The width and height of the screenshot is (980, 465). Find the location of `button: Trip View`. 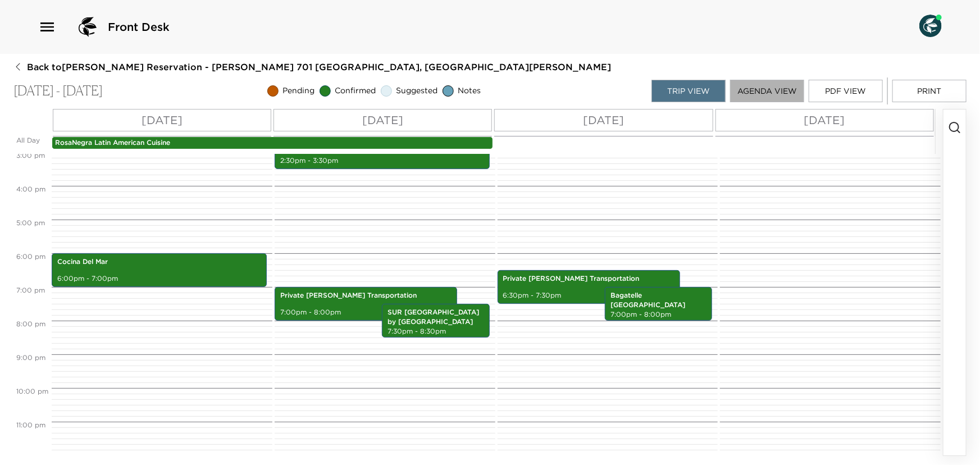

button: Trip View is located at coordinates (689, 91).